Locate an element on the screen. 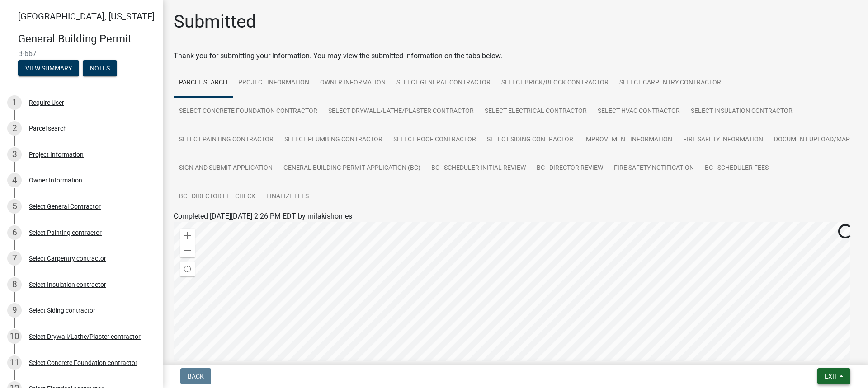  a: Document Upload/Map is located at coordinates (812, 140).